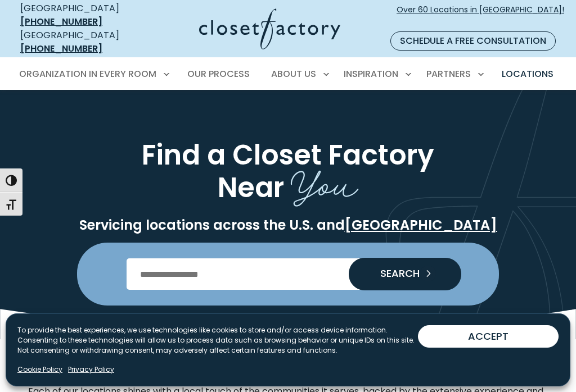 The width and height of the screenshot is (576, 392). What do you see at coordinates (405, 274) in the screenshot?
I see `button: Search our Nationwide Locations` at bounding box center [405, 274].